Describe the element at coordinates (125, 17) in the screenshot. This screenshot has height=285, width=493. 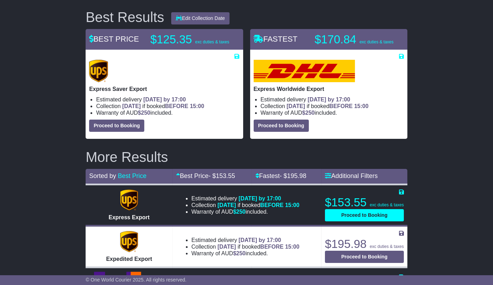
I see `div: Best Results` at that location.